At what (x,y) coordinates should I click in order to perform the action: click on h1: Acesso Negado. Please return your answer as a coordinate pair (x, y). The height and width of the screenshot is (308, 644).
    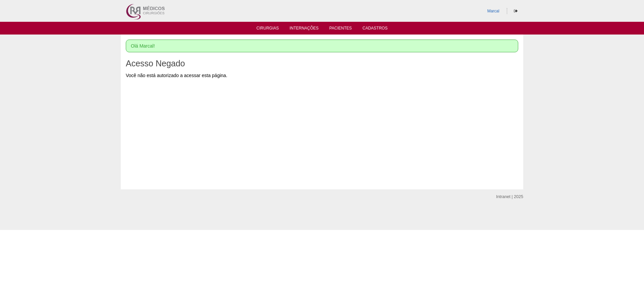
    Looking at the image, I should click on (322, 63).